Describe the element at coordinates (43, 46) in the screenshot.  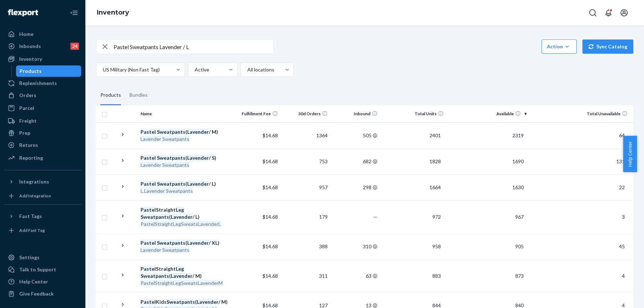
I see `a: Inbounds24` at that location.